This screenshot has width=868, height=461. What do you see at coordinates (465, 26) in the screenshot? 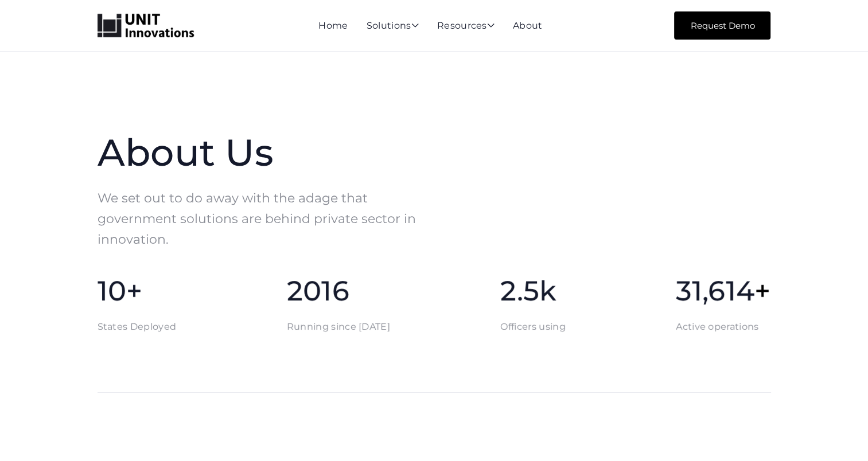
I see `div: Resources` at bounding box center [465, 26].